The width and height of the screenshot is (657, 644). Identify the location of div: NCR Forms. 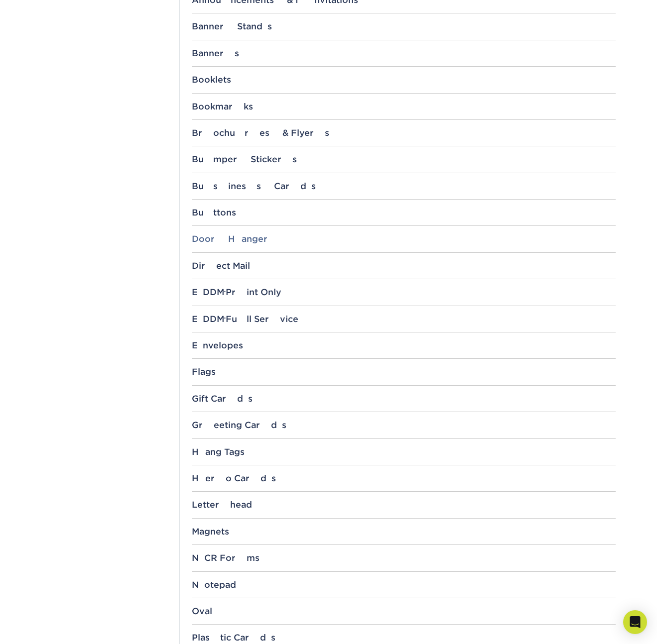
(403, 558).